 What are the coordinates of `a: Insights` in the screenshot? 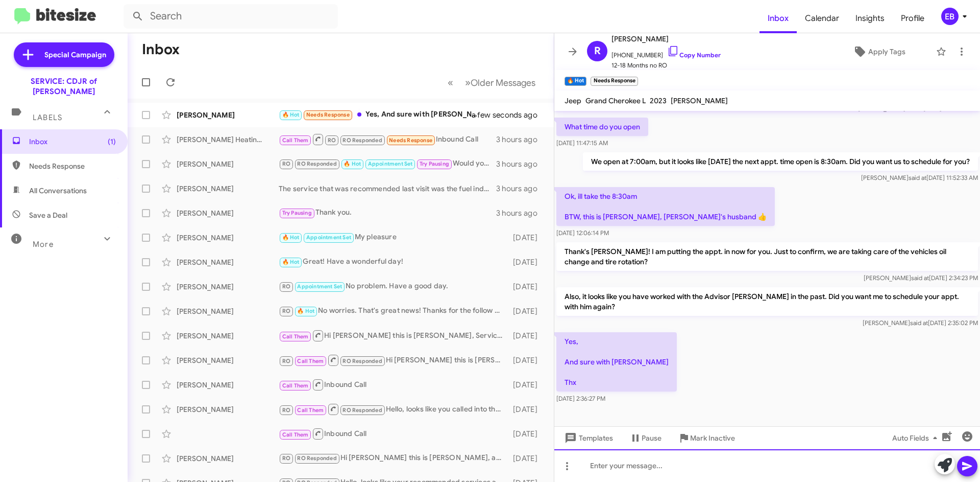 It's located at (869, 18).